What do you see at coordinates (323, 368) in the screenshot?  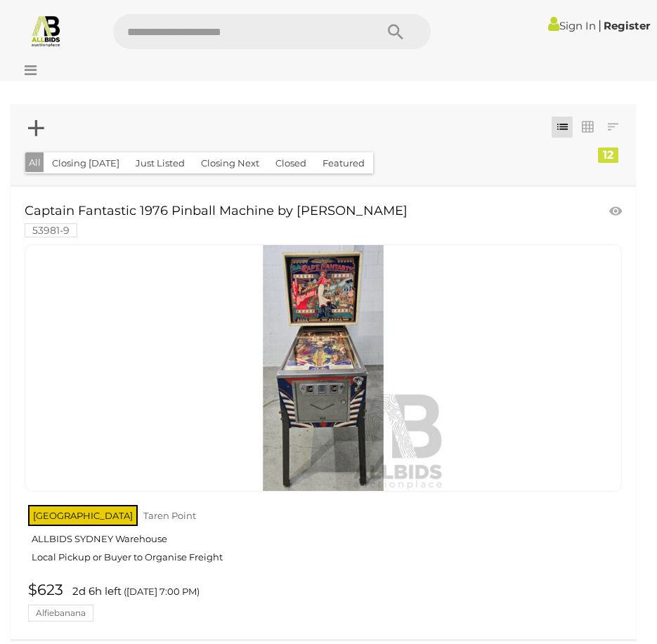 I see `a: Captain Fantastic 1976 Pinball Machine by Bally` at bounding box center [323, 368].